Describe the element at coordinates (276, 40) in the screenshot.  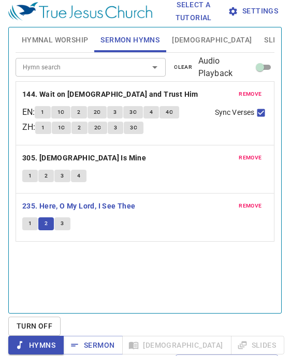
I see `span: Slides` at that location.